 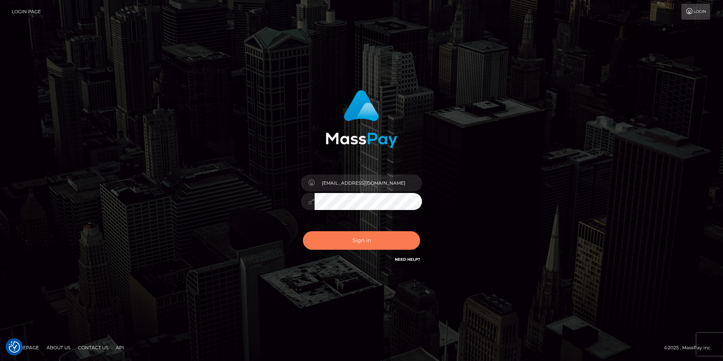 I want to click on div: © 2025 , MassPay Inc., so click(x=690, y=347).